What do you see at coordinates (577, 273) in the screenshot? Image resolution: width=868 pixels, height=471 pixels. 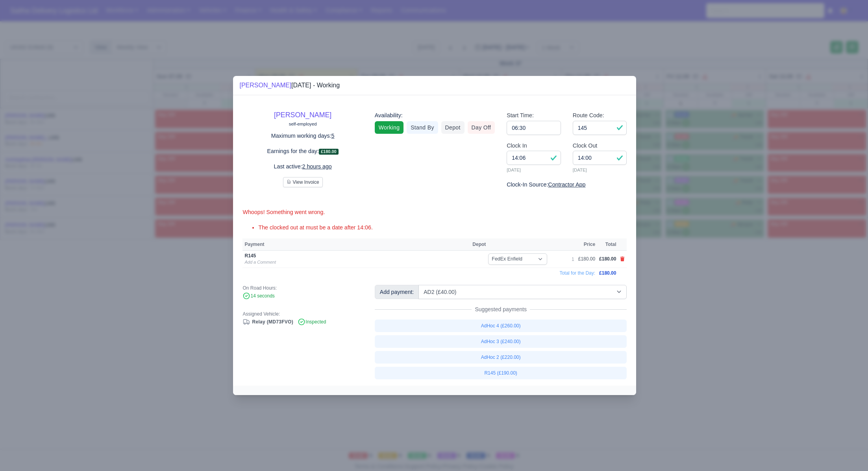 I see `span: Total for the Day:` at bounding box center [577, 273].